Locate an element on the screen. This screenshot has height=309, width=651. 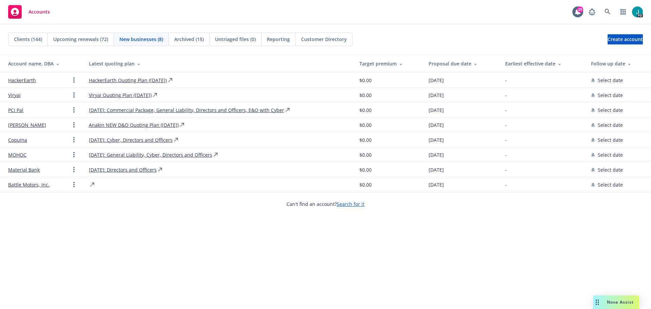
span: Untriaged files (0) is located at coordinates (235, 39).